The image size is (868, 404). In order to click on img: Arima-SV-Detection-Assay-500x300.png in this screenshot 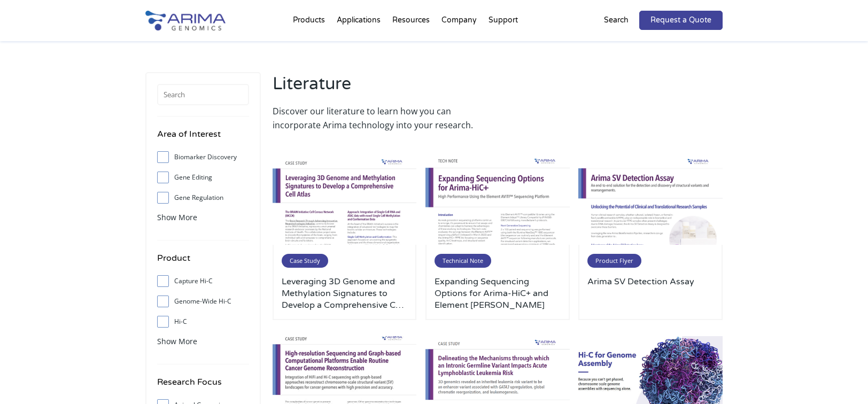, I will do `click(651, 202)`.